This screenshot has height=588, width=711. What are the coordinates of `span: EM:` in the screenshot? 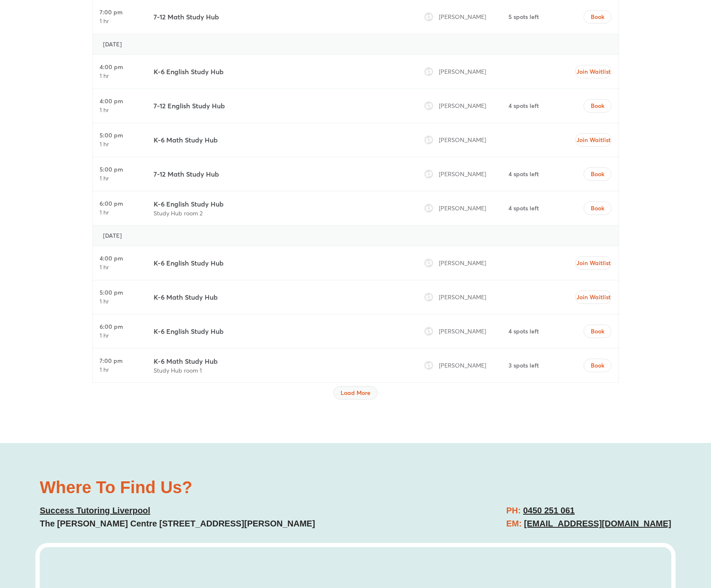 It's located at (514, 524).